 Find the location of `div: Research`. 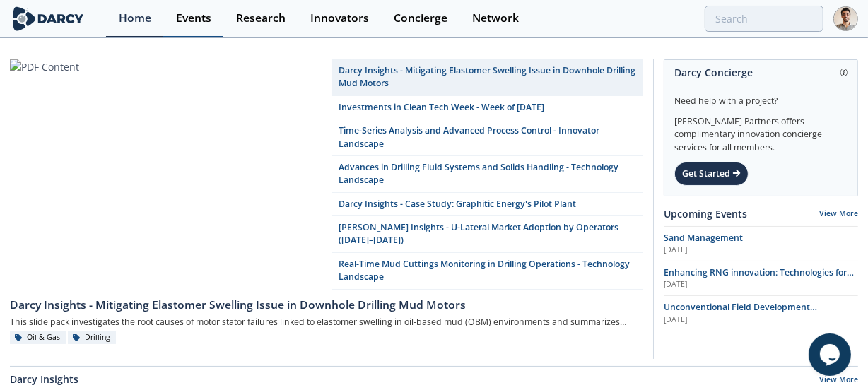

div: Research is located at coordinates (261, 18).